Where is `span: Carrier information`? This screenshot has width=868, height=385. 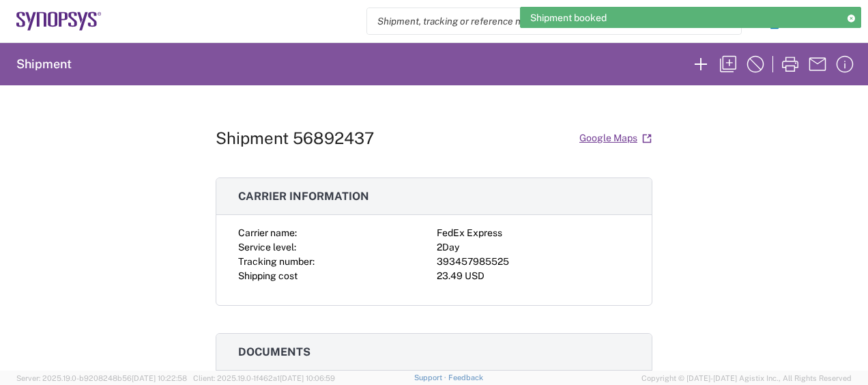
span: Carrier information is located at coordinates (303, 196).